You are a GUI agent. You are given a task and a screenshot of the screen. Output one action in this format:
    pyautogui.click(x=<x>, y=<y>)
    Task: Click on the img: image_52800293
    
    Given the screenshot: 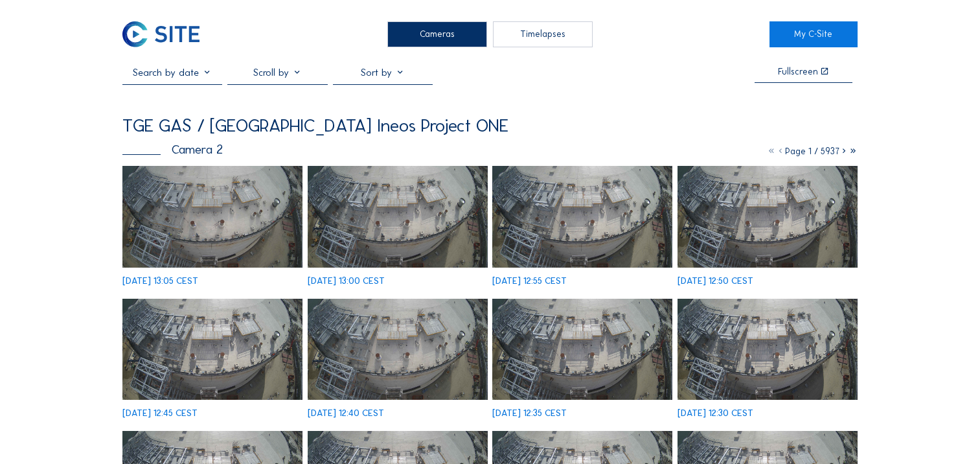 What is the action you would take?
    pyautogui.click(x=582, y=216)
    